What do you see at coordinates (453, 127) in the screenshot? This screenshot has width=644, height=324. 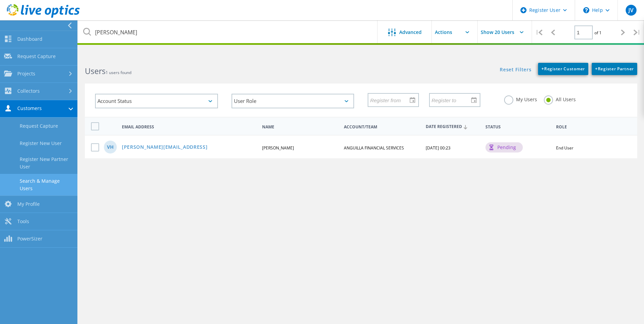 I see `span: Date Registered` at bounding box center [453, 127].